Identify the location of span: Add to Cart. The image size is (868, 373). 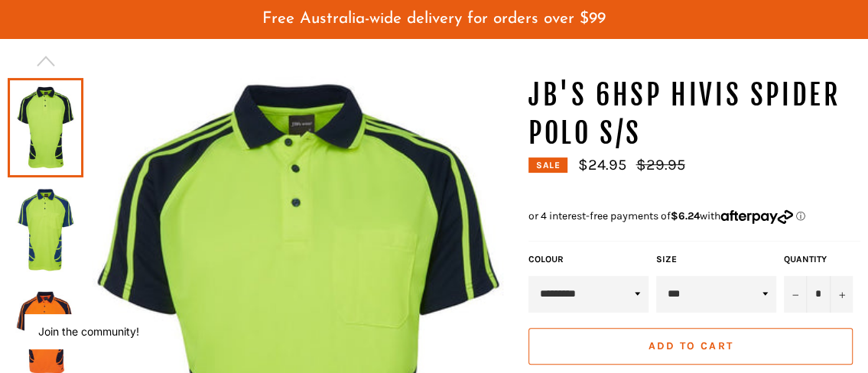
(690, 345).